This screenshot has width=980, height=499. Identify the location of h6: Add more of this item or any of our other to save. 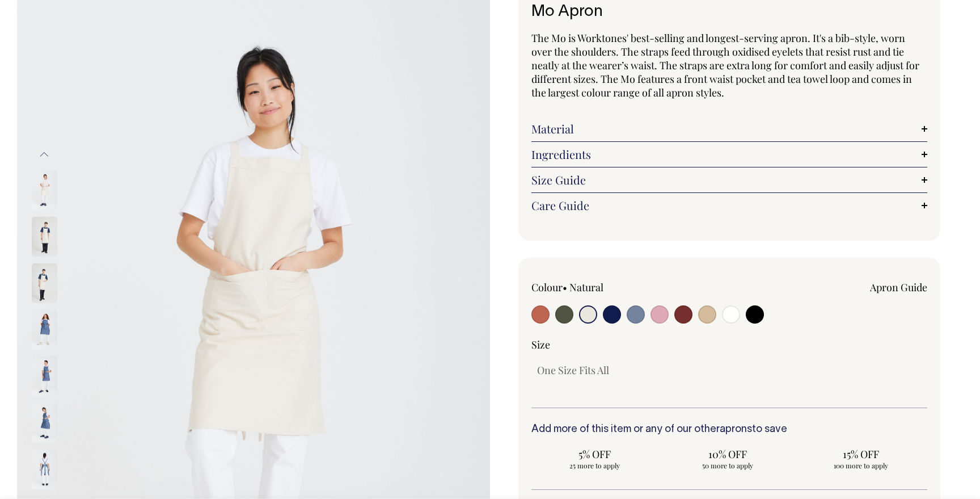
(729, 430).